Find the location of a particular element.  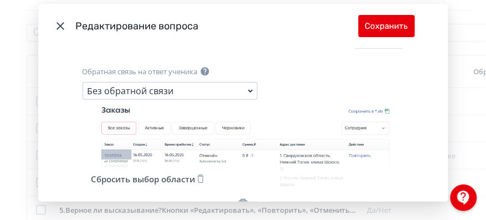

div: Modal is located at coordinates (243, 102).